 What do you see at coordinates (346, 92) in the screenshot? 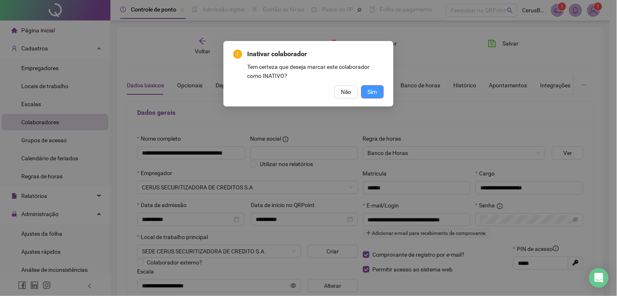
I see `button: Não` at bounding box center [346, 92].